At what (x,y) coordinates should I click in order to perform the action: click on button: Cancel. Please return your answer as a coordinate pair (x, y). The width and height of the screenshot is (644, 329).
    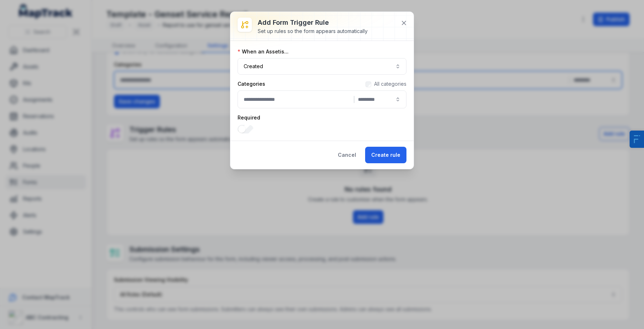
    Looking at the image, I should click on (347, 155).